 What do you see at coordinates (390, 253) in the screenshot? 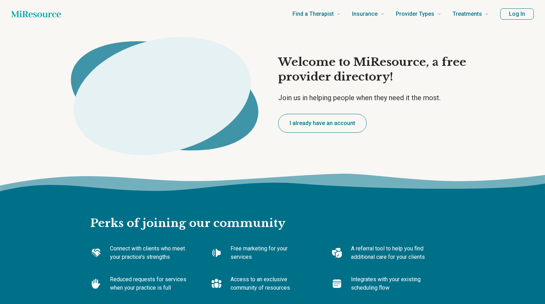
I see `p: A referral tool to help you find additional care for your clients` at bounding box center [390, 253].